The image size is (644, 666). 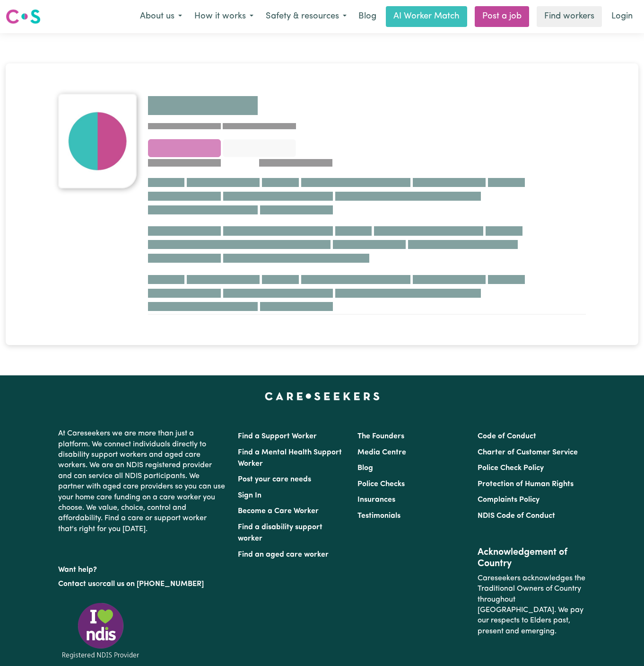 What do you see at coordinates (224, 17) in the screenshot?
I see `button: How it works` at bounding box center [224, 17].